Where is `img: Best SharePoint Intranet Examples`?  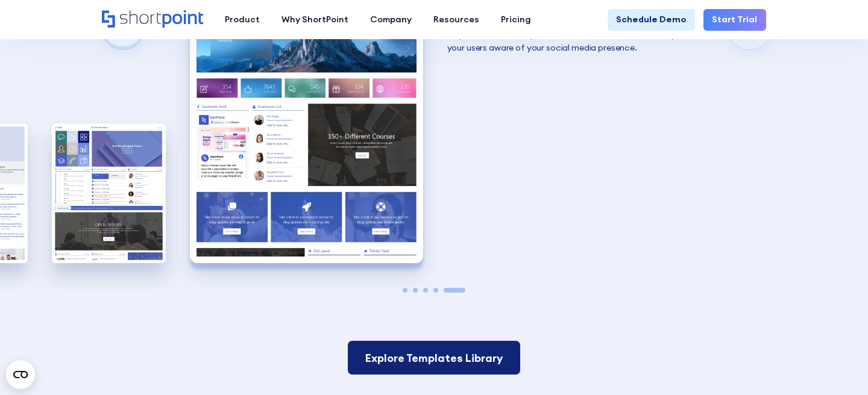
img: Best SharePoint Intranet Examples is located at coordinates (109, 193).